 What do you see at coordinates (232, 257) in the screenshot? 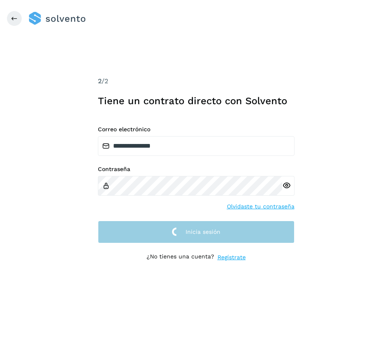
I see `a: Regístrate` at bounding box center [232, 257].